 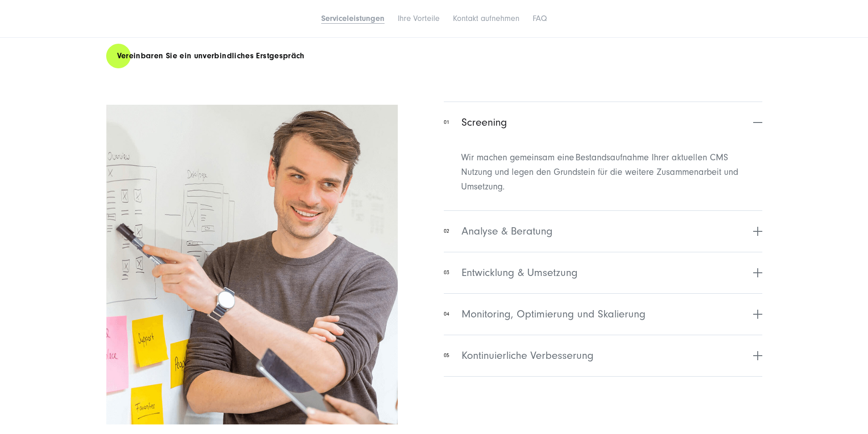 I want to click on a: Ihre Vorteile, so click(x=419, y=18).